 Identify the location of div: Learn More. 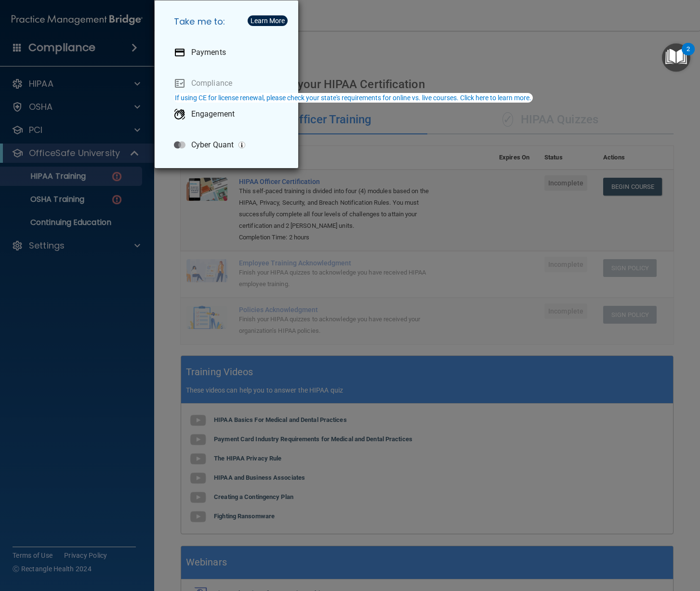
(268, 21).